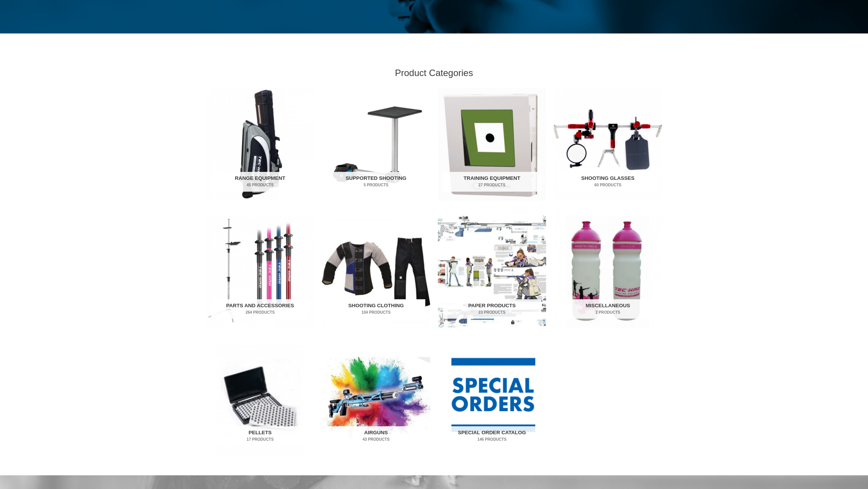 This screenshot has height=489, width=868. I want to click on h2: Parts and Accessories, so click(261, 309).